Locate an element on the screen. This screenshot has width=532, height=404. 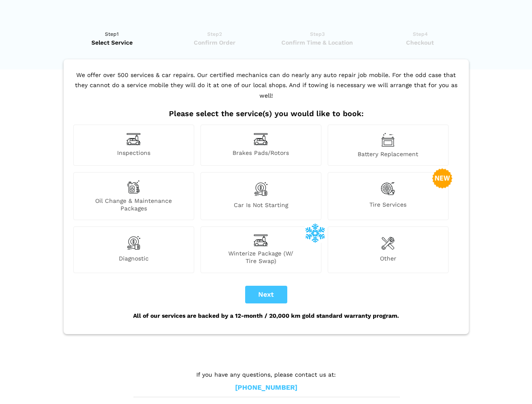
div: All of our services are backed by a 12-month / 20,000 km gold standard warranty program. is located at coordinates (266, 316).